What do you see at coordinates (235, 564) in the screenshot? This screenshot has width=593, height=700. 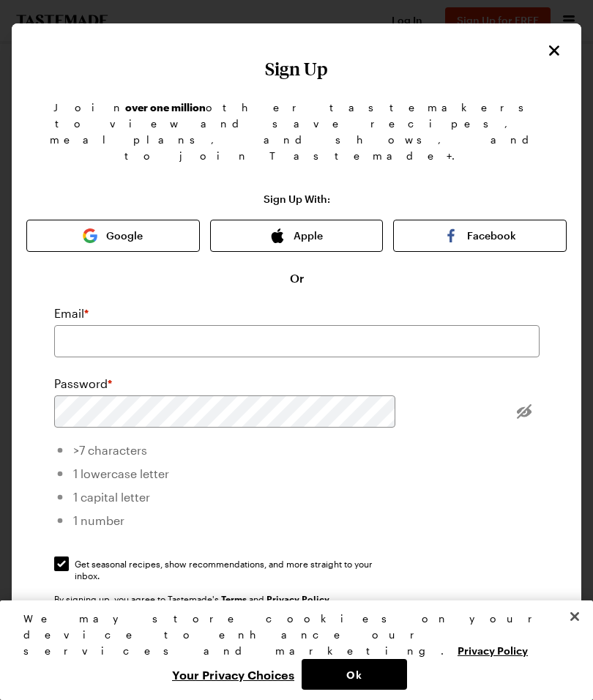 I see `span: Get seasonal recipes, show recommendations, and more straight to your inbox.` at bounding box center [235, 564].